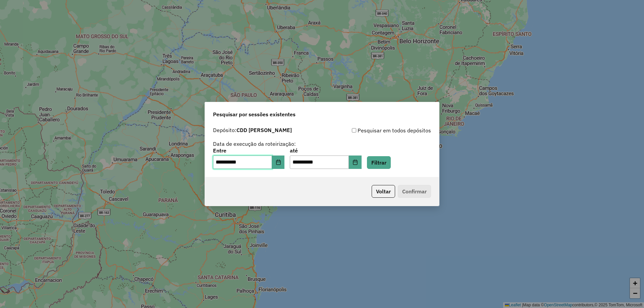 This screenshot has width=644, height=308. What do you see at coordinates (378, 162) in the screenshot?
I see `button: Filtrar` at bounding box center [378, 162].